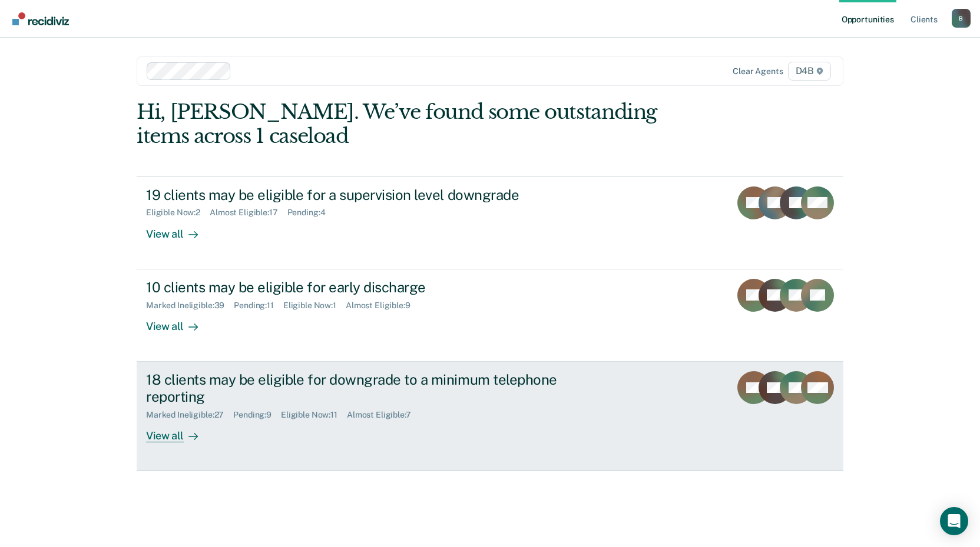 The height and width of the screenshot is (547, 980). What do you see at coordinates (382, 306) in the screenshot?
I see `div: Almost Eligible : 9` at bounding box center [382, 306].